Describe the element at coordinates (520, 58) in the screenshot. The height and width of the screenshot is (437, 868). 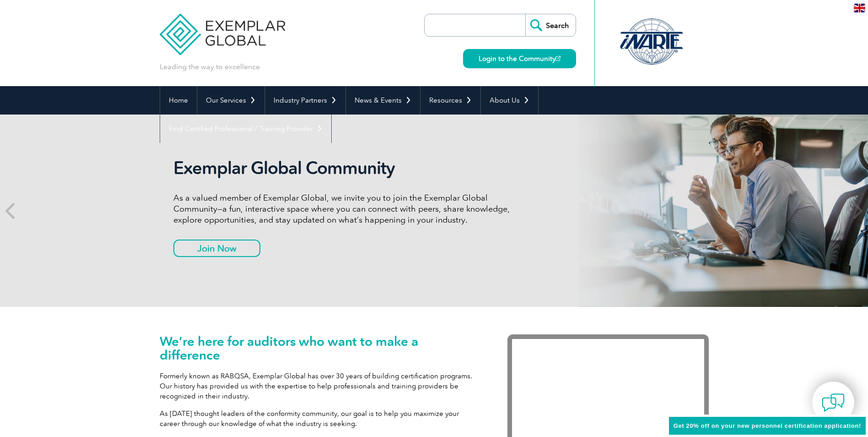
I see `a: Login to the Community` at that location.